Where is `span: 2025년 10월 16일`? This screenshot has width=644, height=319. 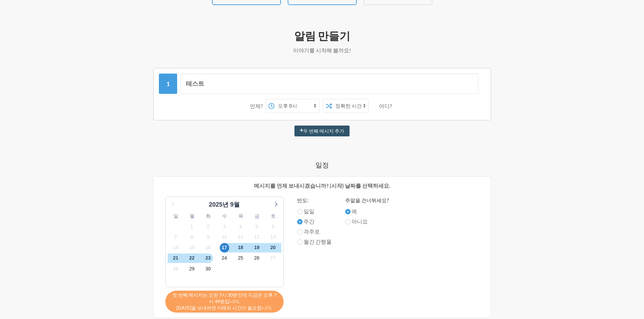
span: 2025년 10월 16일 is located at coordinates (208, 248).